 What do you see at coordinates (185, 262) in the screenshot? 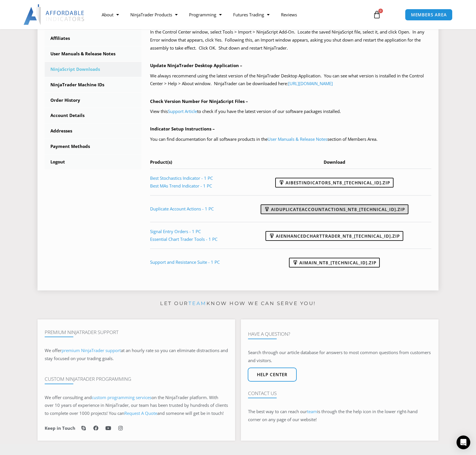
I see `a: Support and Resistance Suite - 1 PC` at bounding box center [185, 262].